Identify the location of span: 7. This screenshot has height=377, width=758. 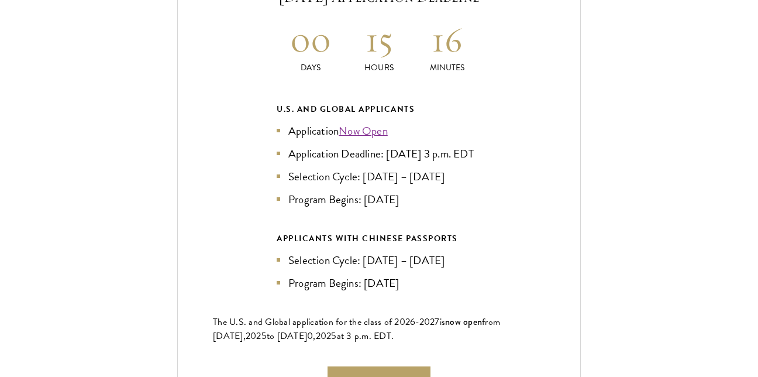
(437, 322).